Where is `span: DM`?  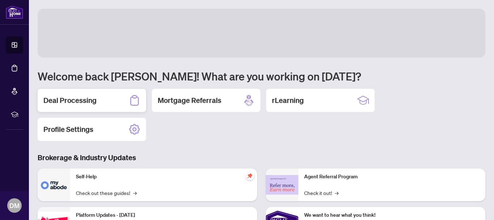 span: DM is located at coordinates (14, 205).